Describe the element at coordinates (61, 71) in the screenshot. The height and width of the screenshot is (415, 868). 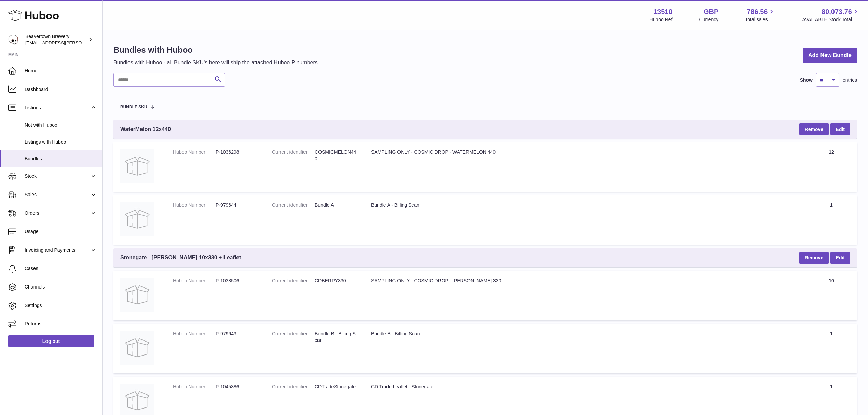
I see `span: Home` at that location.